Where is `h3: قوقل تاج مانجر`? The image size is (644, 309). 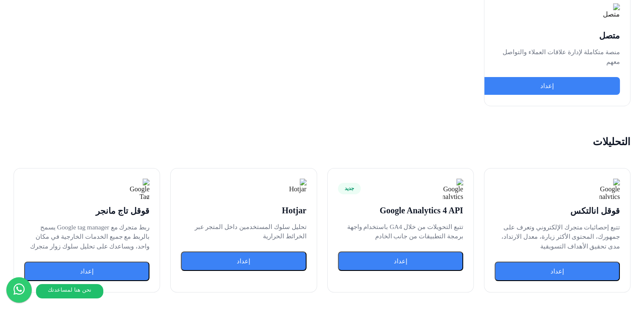 h3: قوقل تاج مانجر is located at coordinates (87, 210).